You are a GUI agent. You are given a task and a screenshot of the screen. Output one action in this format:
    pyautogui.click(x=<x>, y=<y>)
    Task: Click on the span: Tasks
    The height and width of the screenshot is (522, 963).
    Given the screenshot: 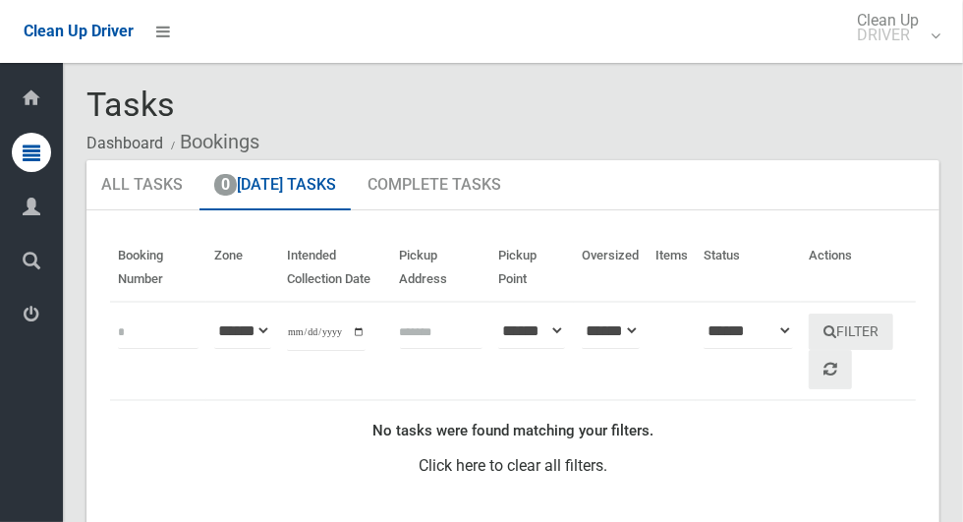 What is the action you would take?
    pyautogui.click(x=131, y=104)
    